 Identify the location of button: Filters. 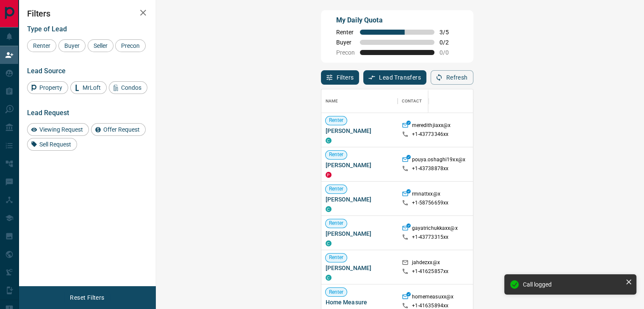
(340, 77).